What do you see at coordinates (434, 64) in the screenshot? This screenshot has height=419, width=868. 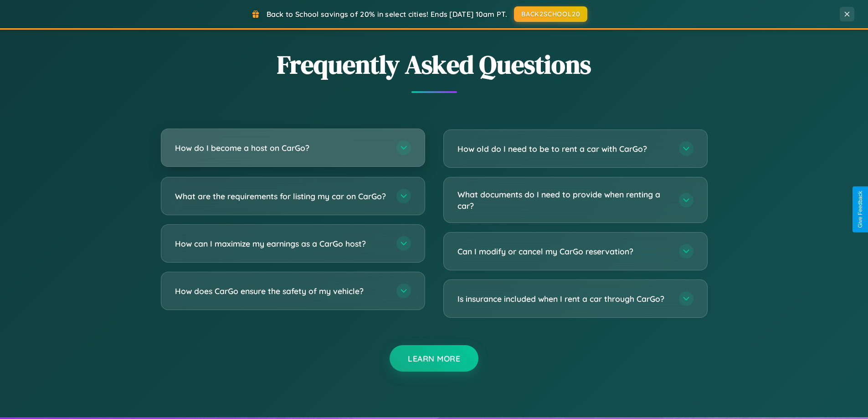 I see `h2: Frequently Asked Questions` at bounding box center [434, 64].